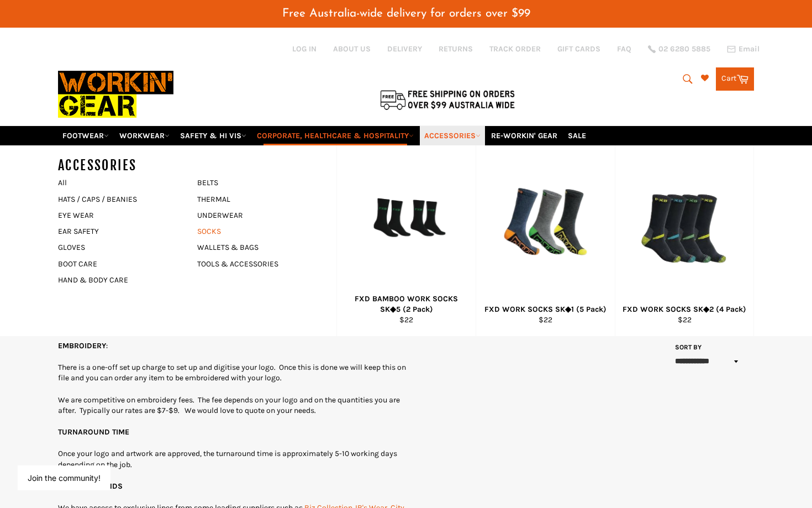 Image resolution: width=812 pixels, height=508 pixels. What do you see at coordinates (116, 94) in the screenshot?
I see `img: Workin Gear leaders in Workwear, Safety Boots, PPE, Uniforms. Australia's No.1 in Workwear` at bounding box center [116, 94].